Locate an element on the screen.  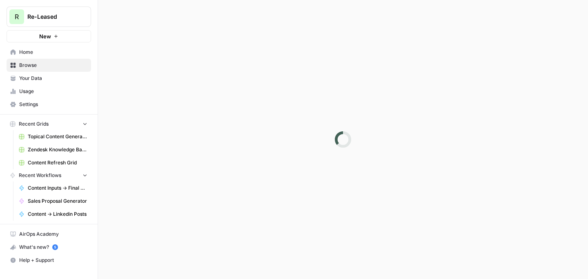
span: Topical Content Generation Grid is located at coordinates (58, 137).